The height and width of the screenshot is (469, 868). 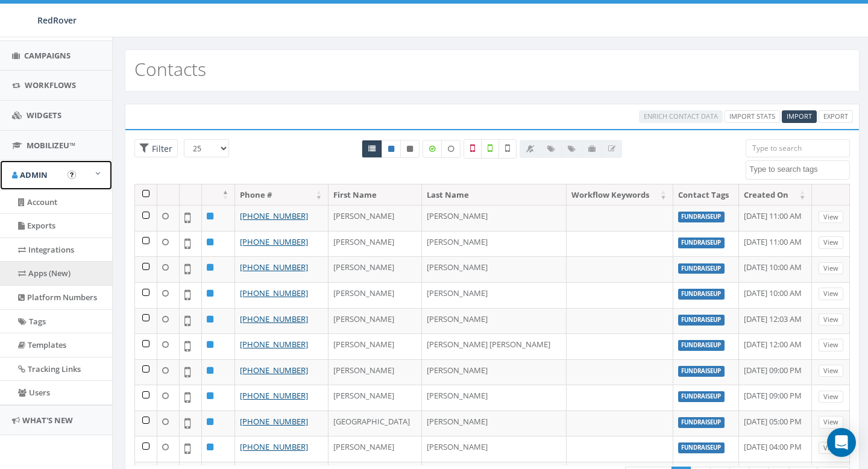 What do you see at coordinates (432, 149) in the screenshot?
I see `label: Data Enriched` at bounding box center [432, 149].